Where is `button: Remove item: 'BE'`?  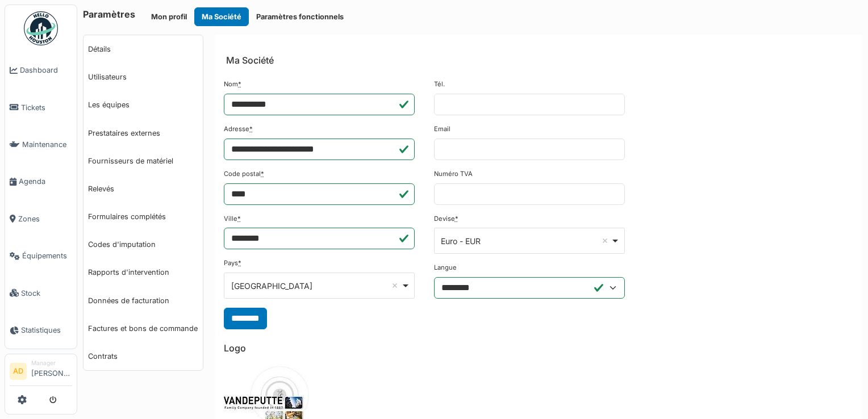
button: Remove item: 'BE' is located at coordinates (395, 286).